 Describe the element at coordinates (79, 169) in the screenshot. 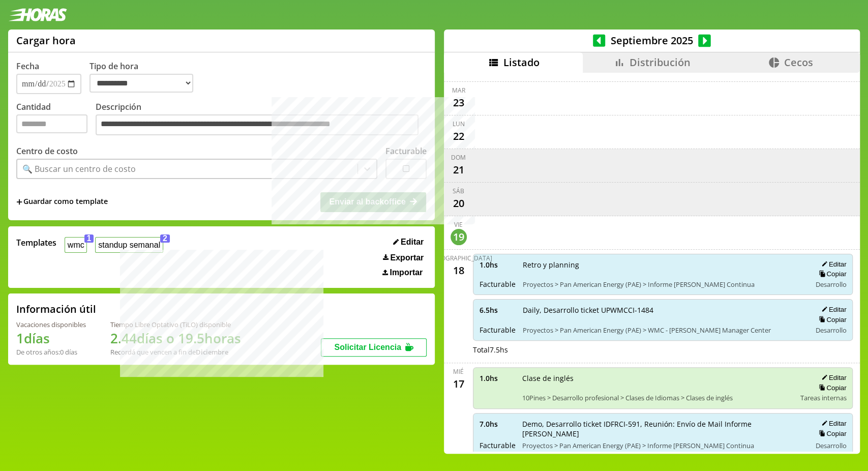

I see `div: 🔍 Buscar un centro de costo` at that location.